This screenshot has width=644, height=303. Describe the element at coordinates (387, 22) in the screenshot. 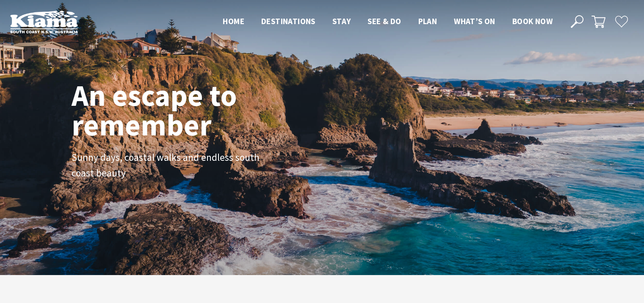

I see `nav: Main Menu` at that location.